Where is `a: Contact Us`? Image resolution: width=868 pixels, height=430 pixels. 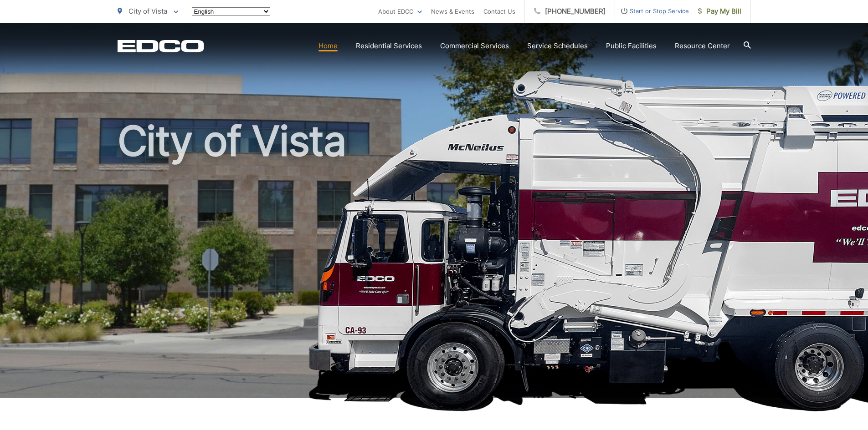
a: Contact Us is located at coordinates (499, 11).